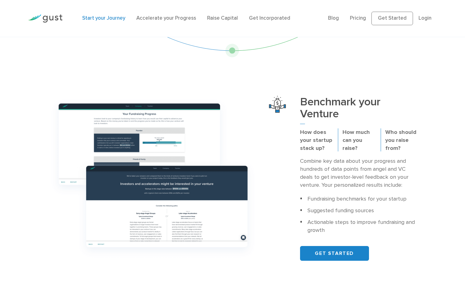 The width and height of the screenshot is (465, 293). Describe the element at coordinates (45, 18) in the screenshot. I see `img: Gust Logo` at that location.